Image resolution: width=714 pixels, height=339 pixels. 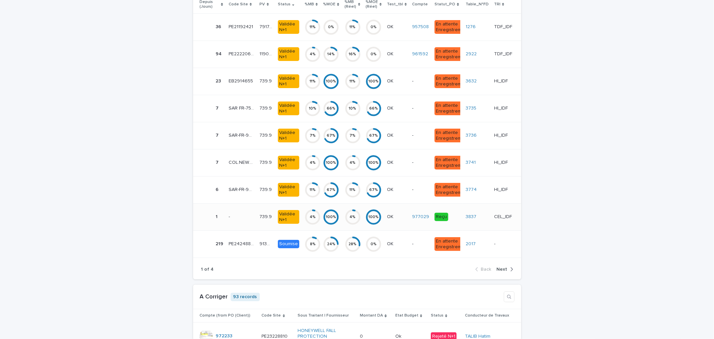 I want to click on a: 972233, so click(x=224, y=336).